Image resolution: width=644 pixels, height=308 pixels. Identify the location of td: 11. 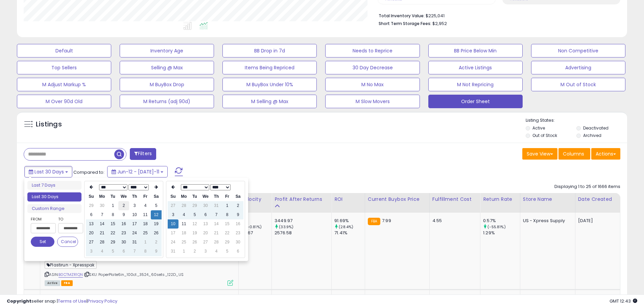
(146, 215).